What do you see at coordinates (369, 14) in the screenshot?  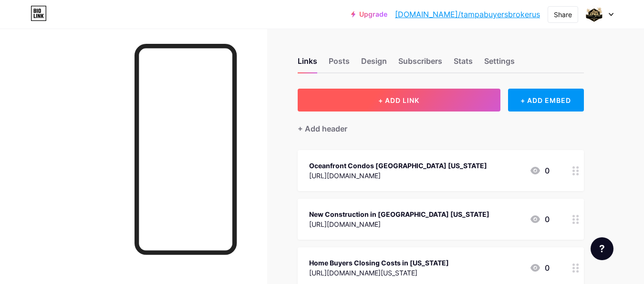 I see `a: Upgrade` at bounding box center [369, 14].